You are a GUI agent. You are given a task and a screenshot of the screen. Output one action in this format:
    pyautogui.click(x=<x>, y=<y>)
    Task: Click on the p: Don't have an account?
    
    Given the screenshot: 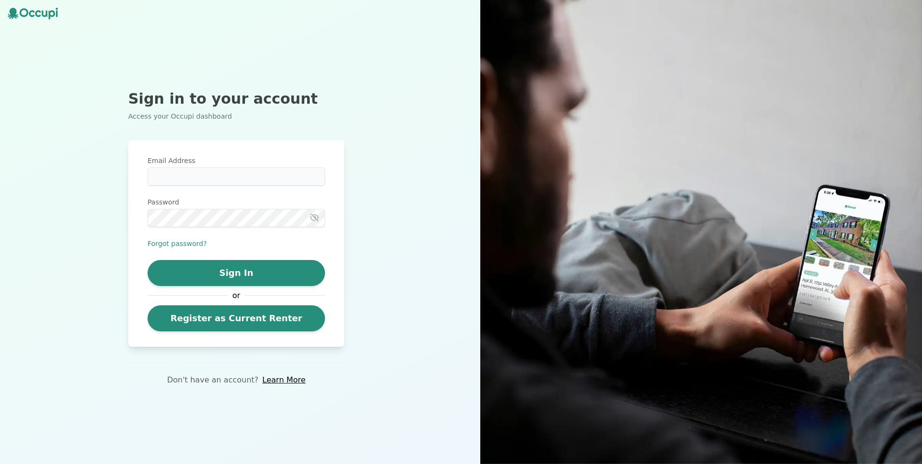 What is the action you would take?
    pyautogui.click(x=213, y=380)
    